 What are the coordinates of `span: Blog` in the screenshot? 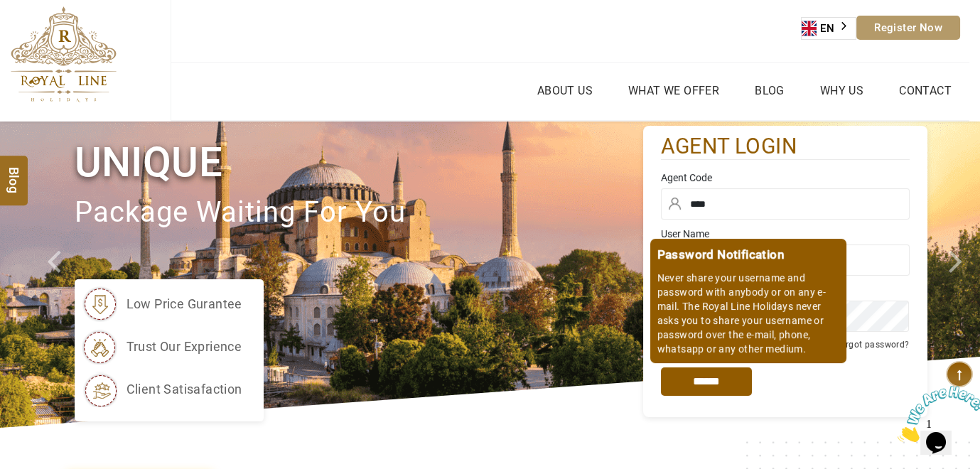 It's located at (14, 173).